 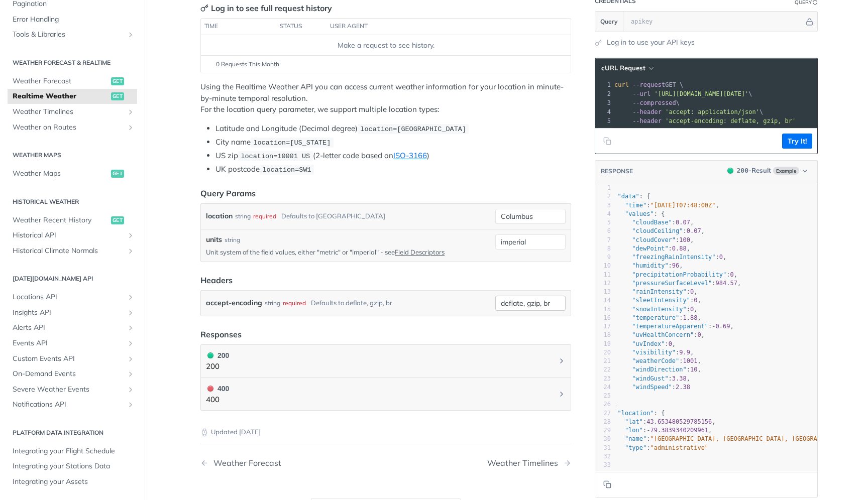 What do you see at coordinates (675, 265) in the screenshot?
I see `span: 96` at bounding box center [675, 265].